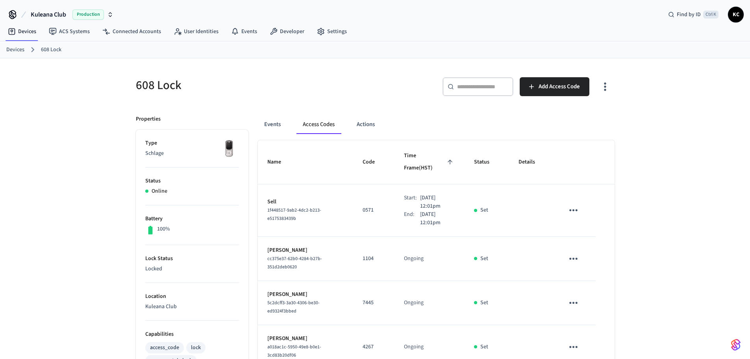  I want to click on p: Online, so click(160, 191).